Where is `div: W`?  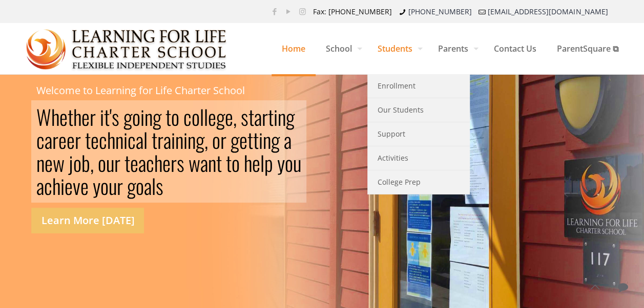 div: W is located at coordinates (44, 117).